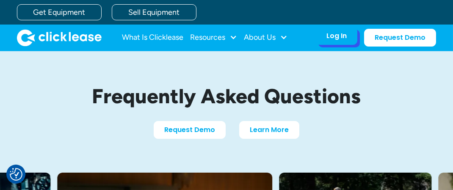  Describe the element at coordinates (16, 174) in the screenshot. I see `button: Consent Preferences` at that location.